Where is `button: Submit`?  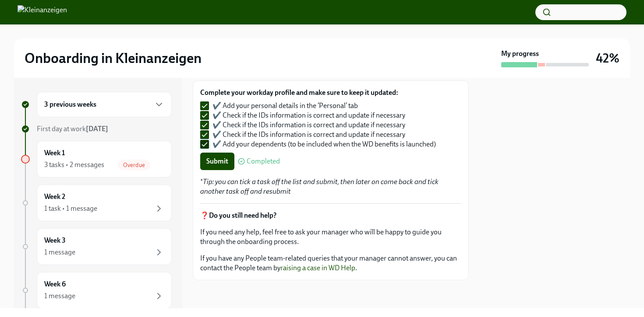
button: Submit is located at coordinates (217, 161).